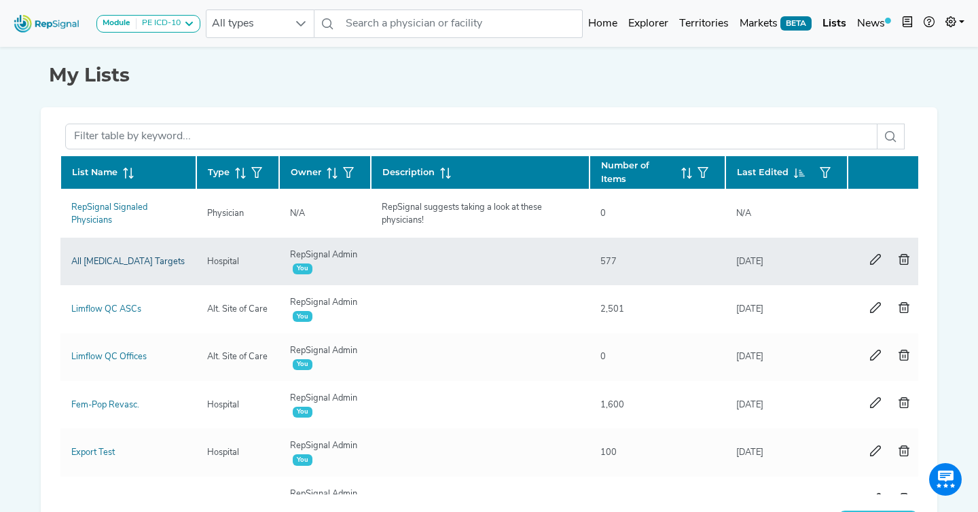 Image resolution: width=978 pixels, height=512 pixels. Describe the element at coordinates (247, 24) in the screenshot. I see `span: All types` at that location.